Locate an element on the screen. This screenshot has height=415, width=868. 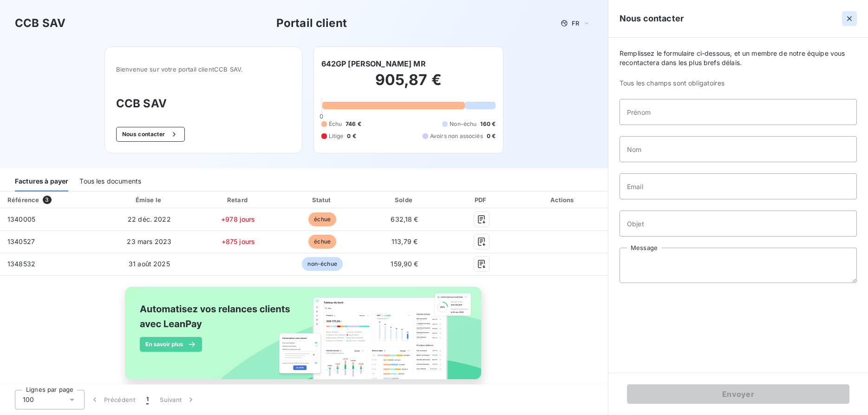
div: Retard is located at coordinates (238, 200).